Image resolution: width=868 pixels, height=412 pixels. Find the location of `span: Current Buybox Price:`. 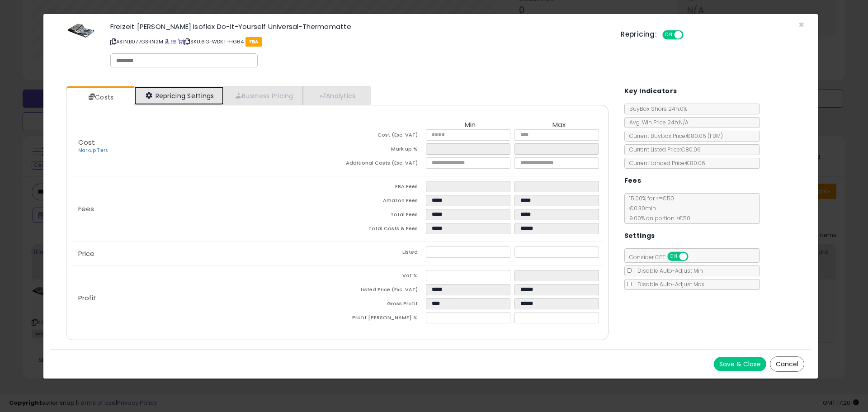

span: Current Buybox Price: is located at coordinates (673, 136).